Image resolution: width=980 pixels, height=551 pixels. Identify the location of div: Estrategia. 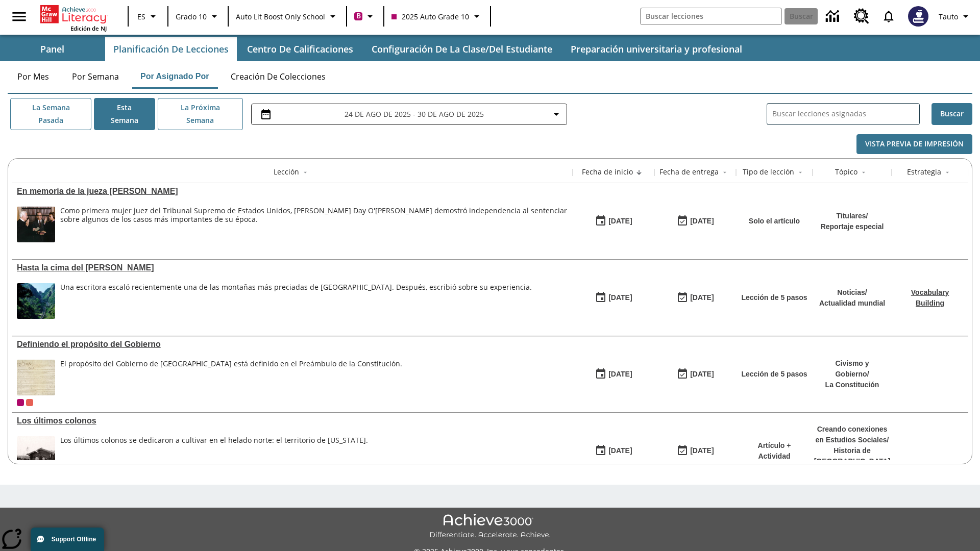
(924, 172).